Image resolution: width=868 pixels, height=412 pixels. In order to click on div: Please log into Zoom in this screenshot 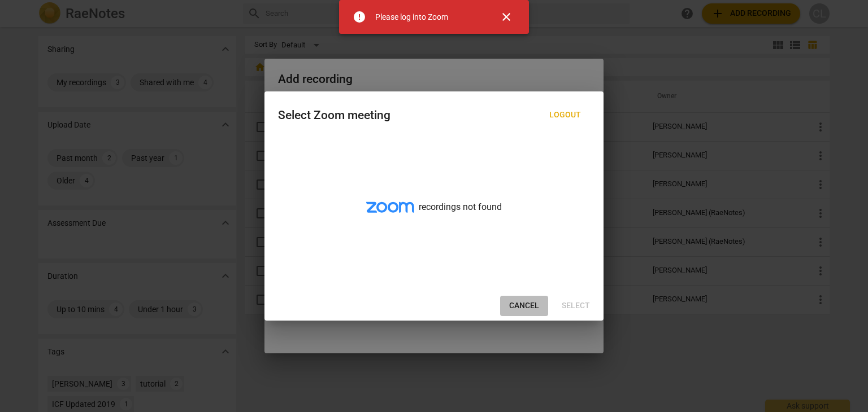, I will do `click(412, 17)`.